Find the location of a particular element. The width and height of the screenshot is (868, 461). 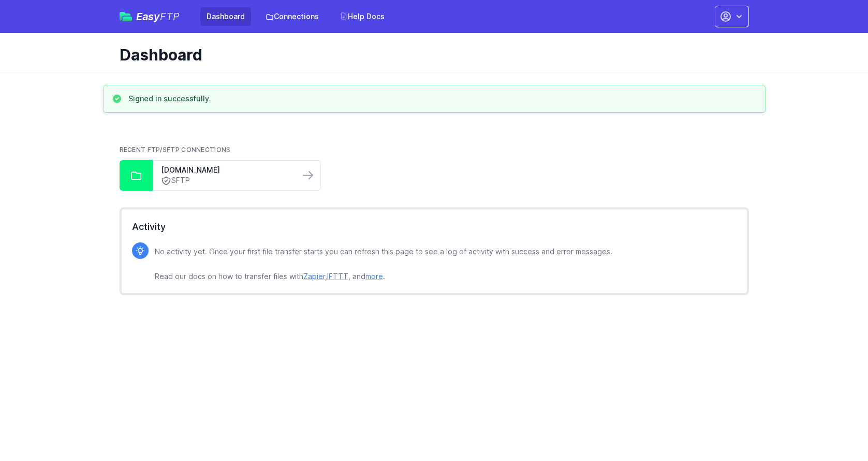

a: EasyFTP is located at coordinates (149, 17).